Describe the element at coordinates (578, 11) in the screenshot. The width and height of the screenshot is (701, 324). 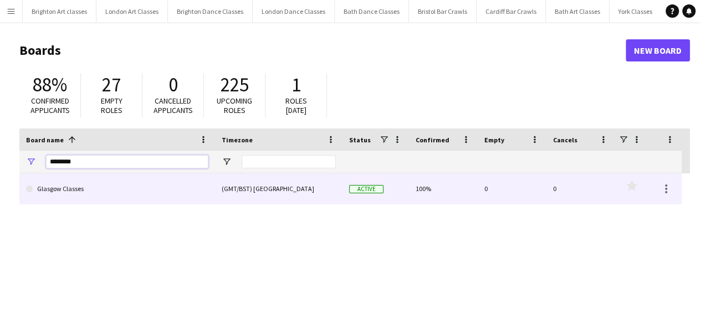
I see `button: Bath Art Classes` at that location.